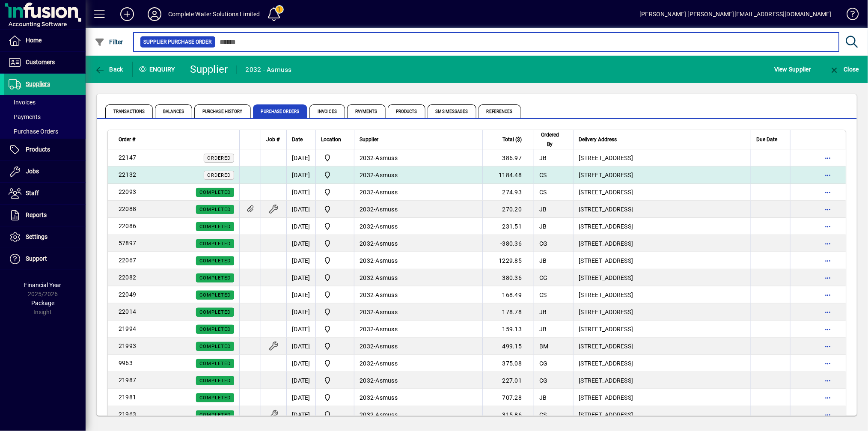  Describe the element at coordinates (334, 139) in the screenshot. I see `div: Location` at that location.